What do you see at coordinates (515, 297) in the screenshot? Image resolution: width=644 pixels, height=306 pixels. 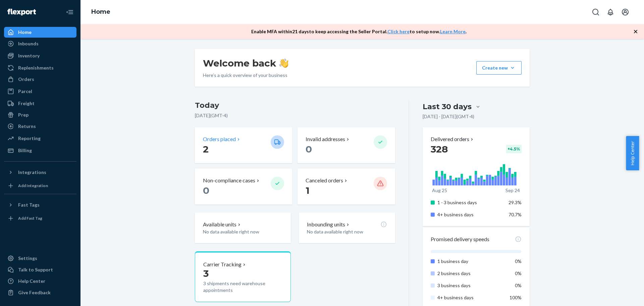 I see `span: 100%` at bounding box center [515, 297].